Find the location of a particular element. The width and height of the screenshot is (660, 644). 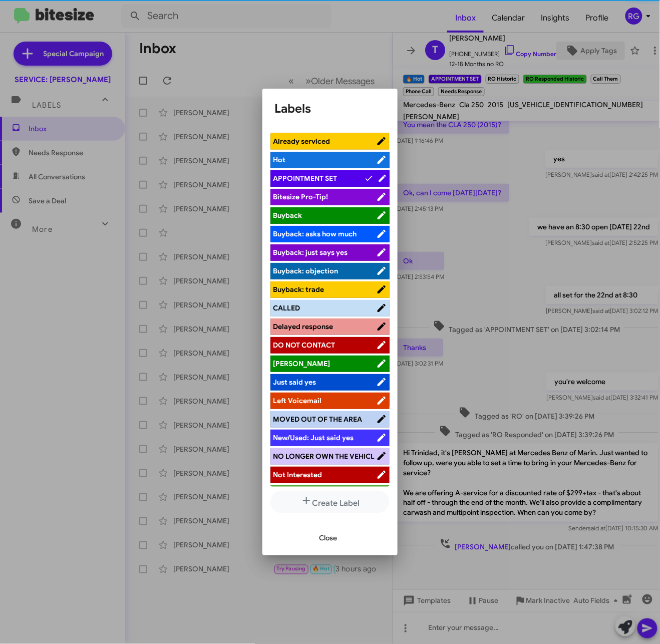

button: Close is located at coordinates (328, 539).